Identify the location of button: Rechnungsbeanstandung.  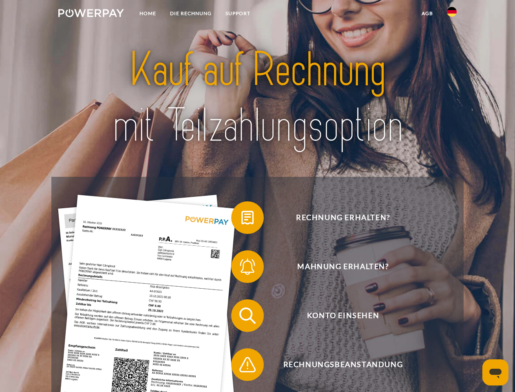
(337, 364).